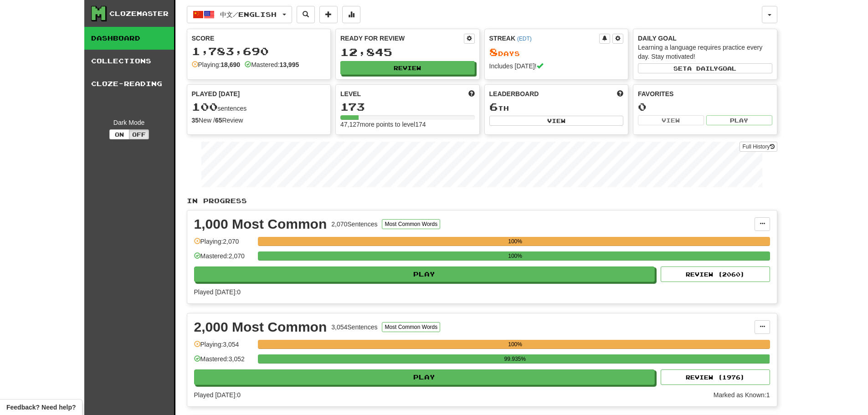 The width and height of the screenshot is (868, 415). What do you see at coordinates (218, 120) in the screenshot?
I see `strong: 65` at bounding box center [218, 120].